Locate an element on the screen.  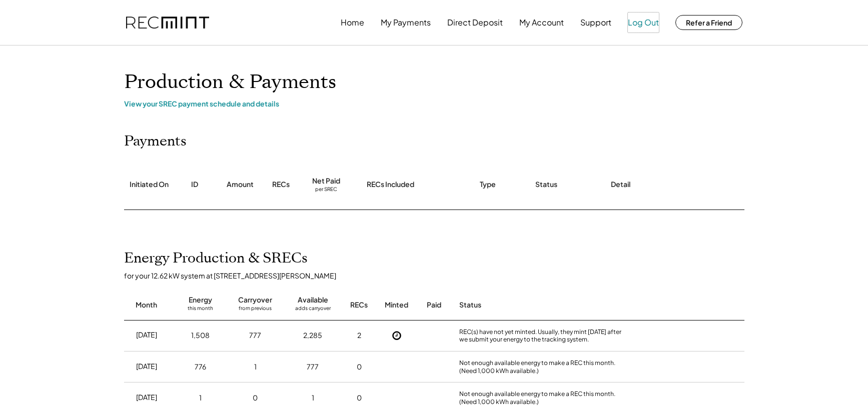
button: Direct Deposit is located at coordinates (474, 22).